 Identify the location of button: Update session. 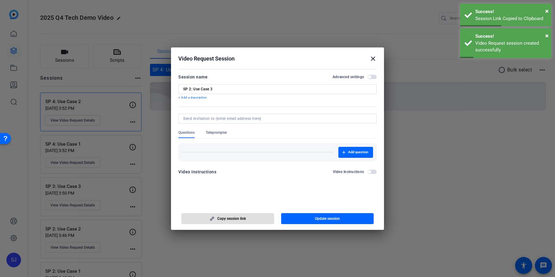
(327, 219).